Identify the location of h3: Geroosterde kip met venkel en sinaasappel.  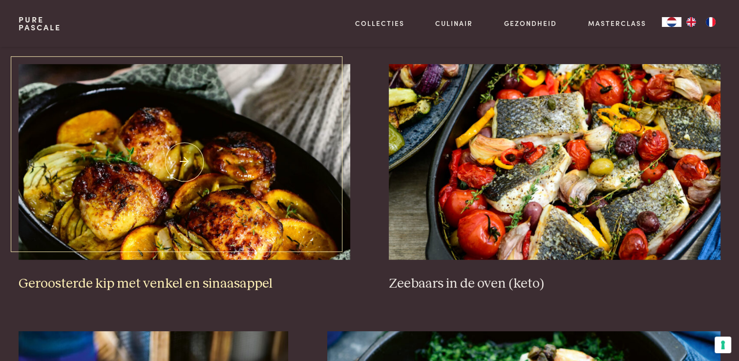
(184, 283).